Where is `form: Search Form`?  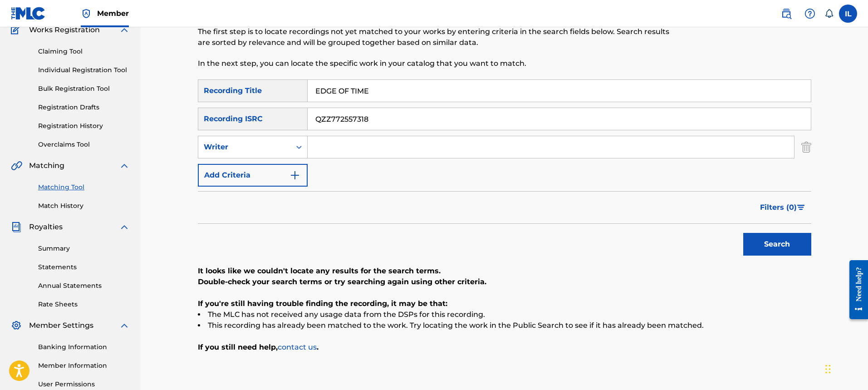
form: Search Form is located at coordinates (504, 170).